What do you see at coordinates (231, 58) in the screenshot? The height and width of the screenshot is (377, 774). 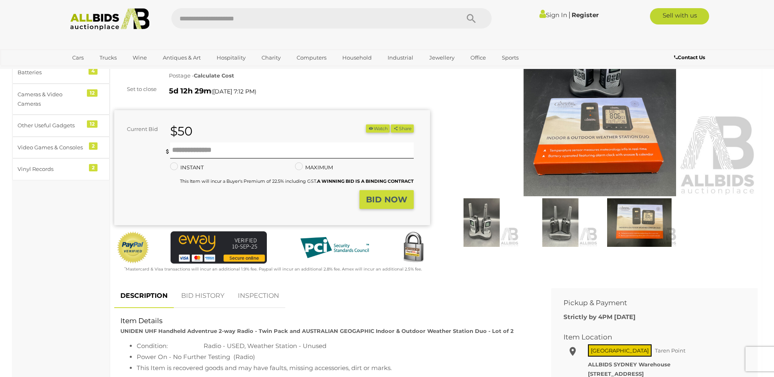 I see `a: Hospitality` at bounding box center [231, 58].